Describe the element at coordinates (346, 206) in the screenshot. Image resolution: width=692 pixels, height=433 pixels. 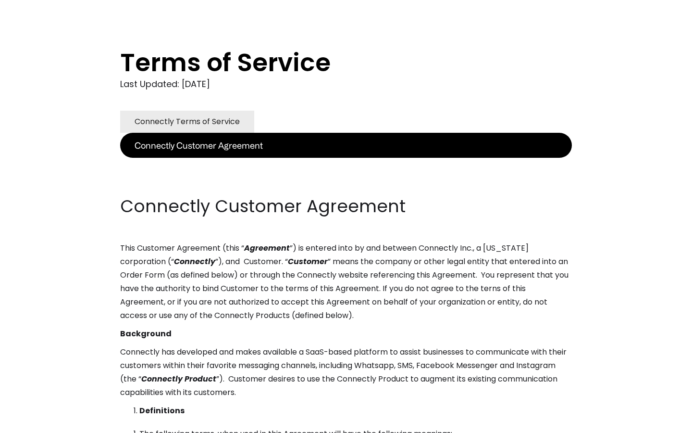
I see `h2: Connectly Customer Agreement` at that location.